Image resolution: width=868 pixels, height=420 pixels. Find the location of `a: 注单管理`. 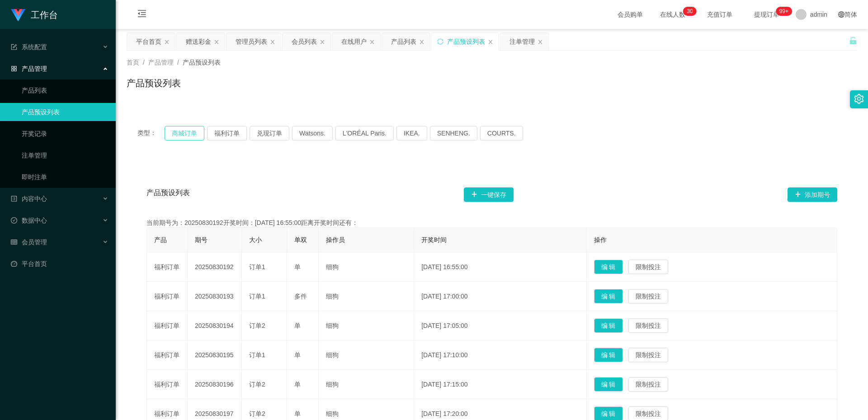

a: 注单管理 is located at coordinates (65, 156).